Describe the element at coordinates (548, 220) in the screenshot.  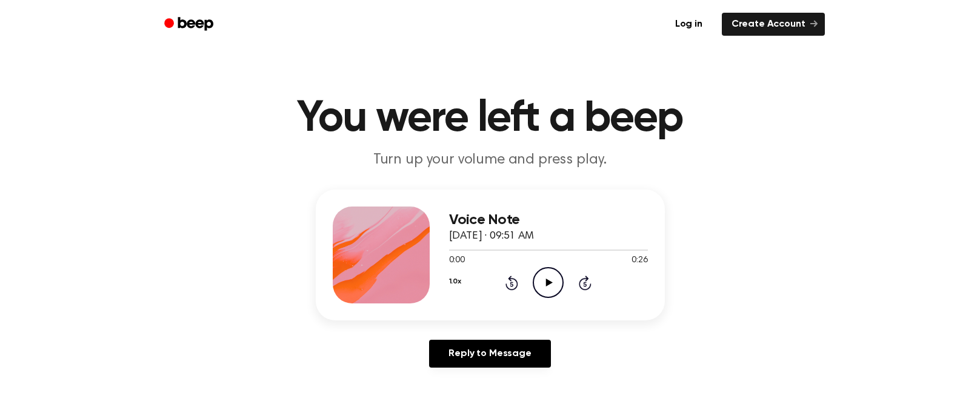
I see `h3: Voice Note` at that location.